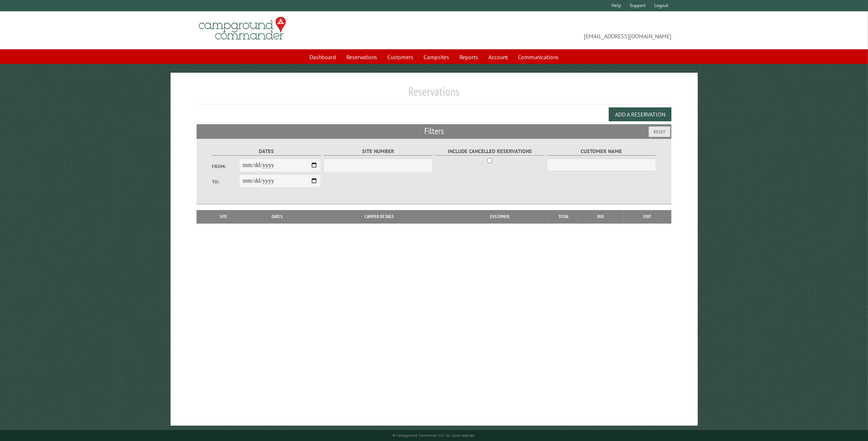  What do you see at coordinates (498, 57) in the screenshot?
I see `a: Account` at bounding box center [498, 57].